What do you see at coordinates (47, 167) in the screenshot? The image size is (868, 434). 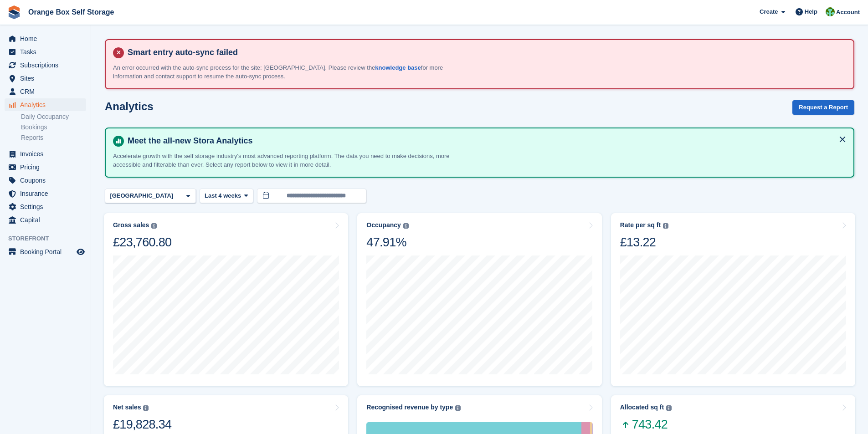 I see `span: Pricing` at bounding box center [47, 167].